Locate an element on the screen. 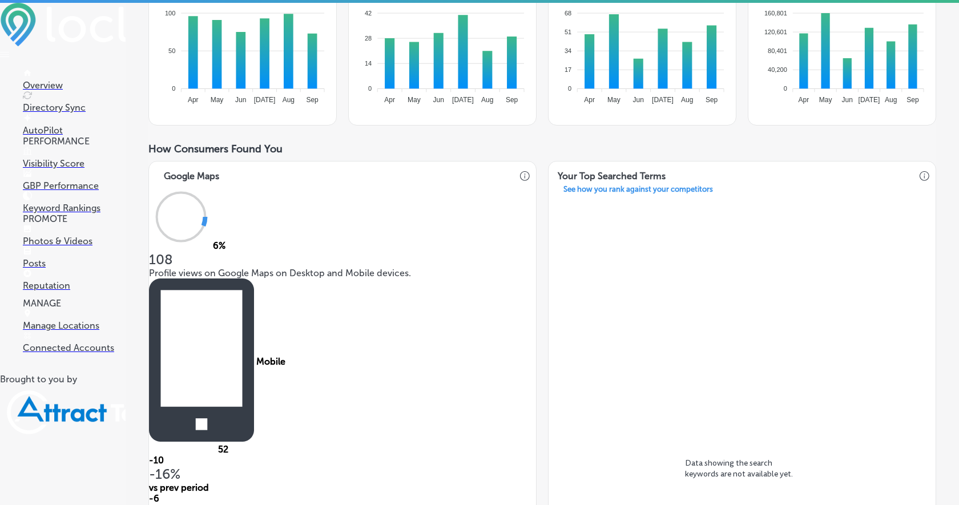 This screenshot has height=505, width=959. p: PROMOTE is located at coordinates (74, 219).